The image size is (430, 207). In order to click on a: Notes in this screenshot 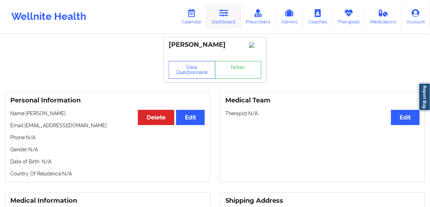, I will do `click(238, 70)`.